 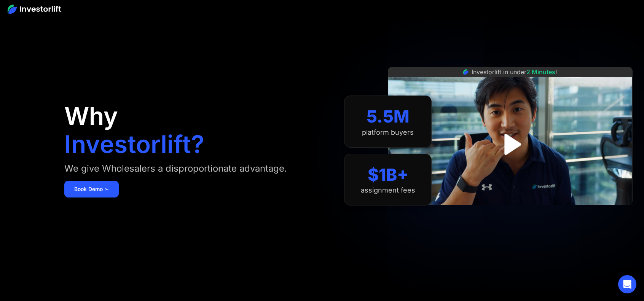 I want to click on div: We give Wholesalers a disproportionate advantage., so click(x=175, y=169).